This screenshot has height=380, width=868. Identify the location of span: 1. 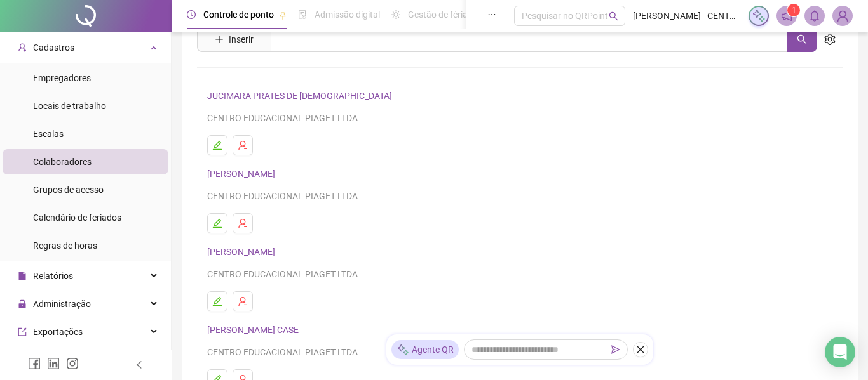
(794, 10).